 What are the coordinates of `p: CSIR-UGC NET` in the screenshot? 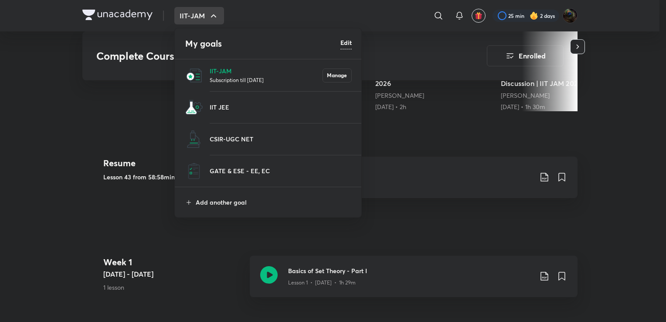 It's located at (281, 139).